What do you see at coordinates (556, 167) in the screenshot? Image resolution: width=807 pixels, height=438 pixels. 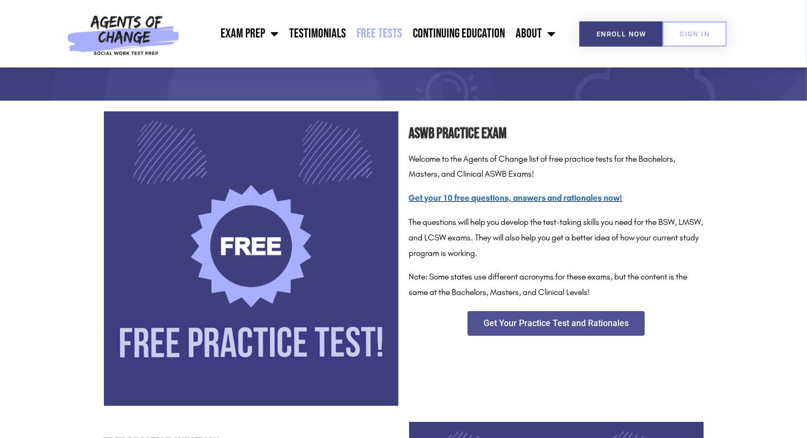 I see `p: Welcome to the Agents of Change list of free practice tests for the Bachelors, Masters, and Clini...` at bounding box center [556, 167].